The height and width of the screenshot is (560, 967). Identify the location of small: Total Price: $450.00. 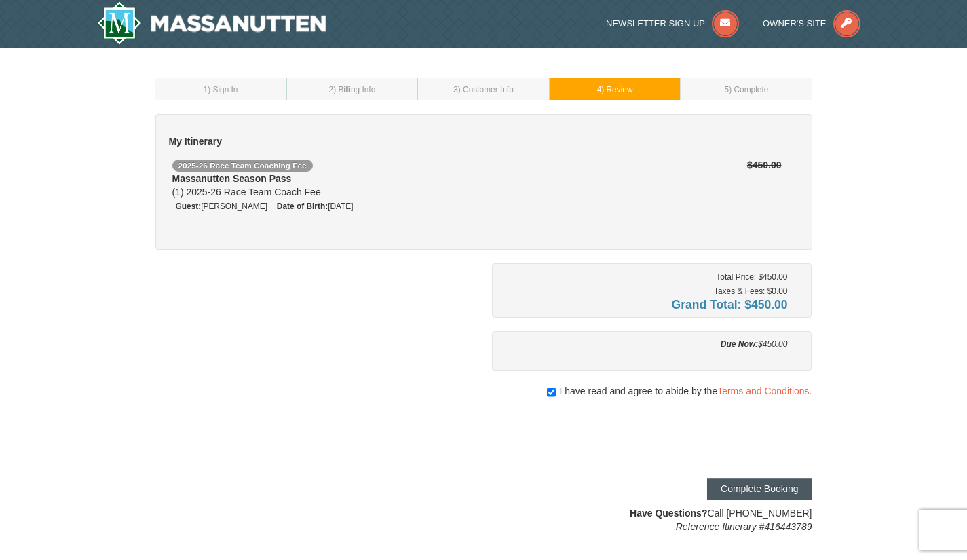
(751, 277).